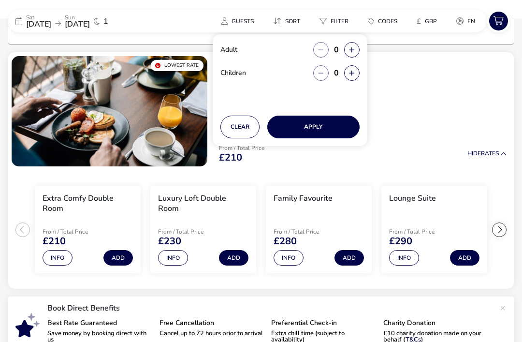 The image size is (522, 342). Describe the element at coordinates (363, 90) in the screenshot. I see `div: Bed & Breakfast1 night B&B | Best available rateIncludes Breakfast` at that location.